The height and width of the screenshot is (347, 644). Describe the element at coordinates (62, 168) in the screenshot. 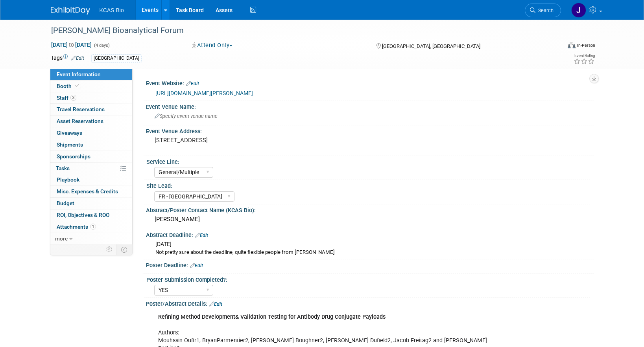

I see `span: Tasks` at that location.